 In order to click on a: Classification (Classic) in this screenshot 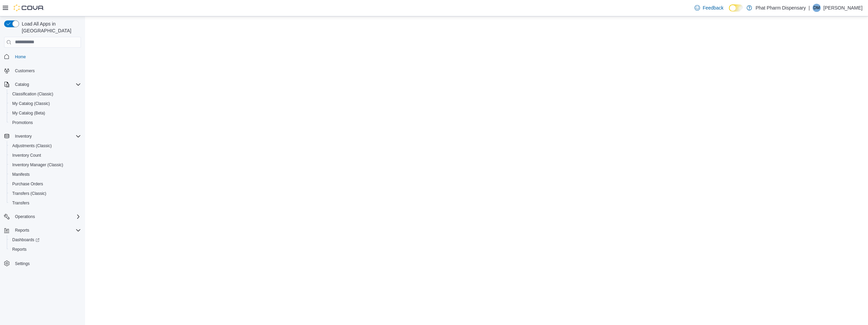, I will do `click(33, 94)`.